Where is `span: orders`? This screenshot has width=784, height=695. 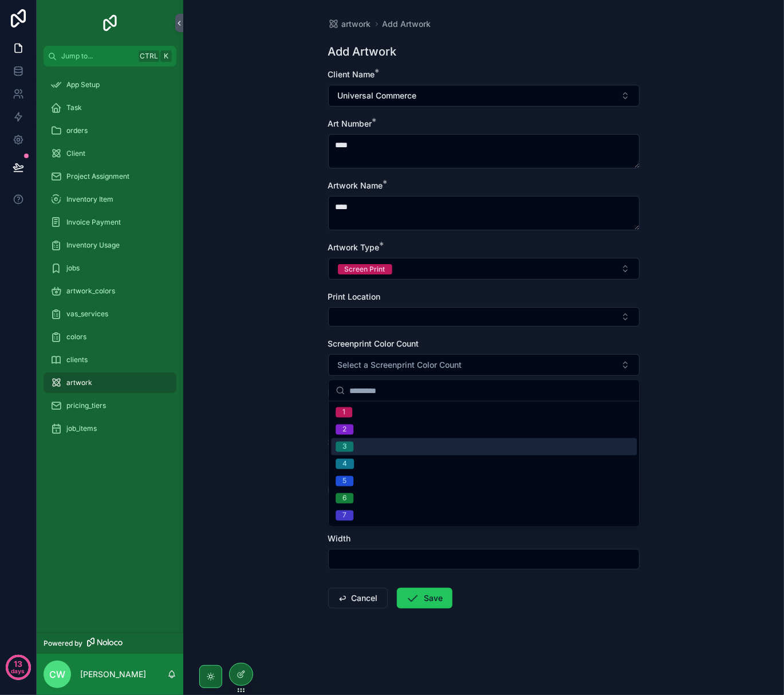
span: orders is located at coordinates (77, 131).